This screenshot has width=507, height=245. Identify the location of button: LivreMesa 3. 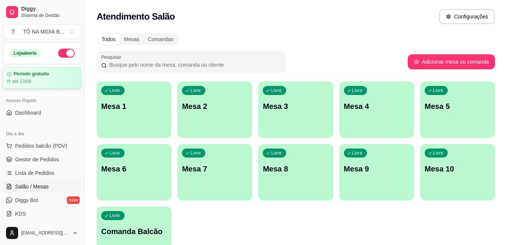
(295, 110).